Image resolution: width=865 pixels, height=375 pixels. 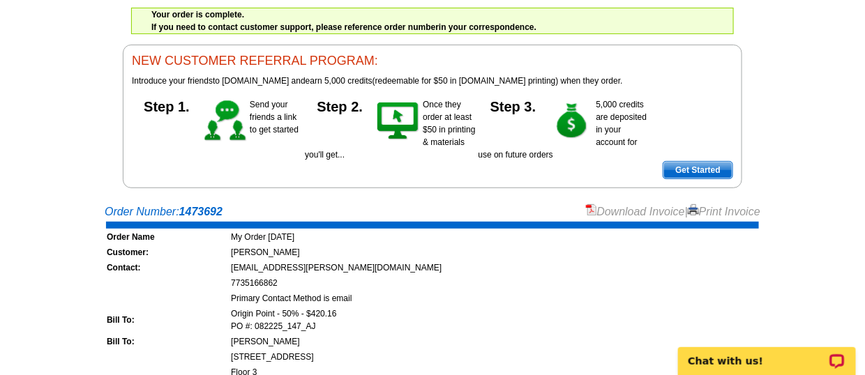 I want to click on strong: 1473692, so click(x=201, y=211).